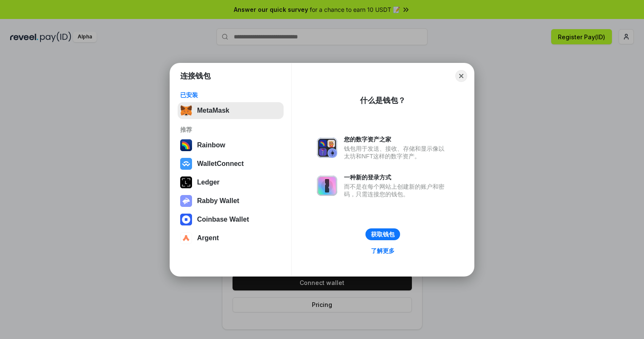 Image resolution: width=644 pixels, height=339 pixels. Describe the element at coordinates (208, 238) in the screenshot. I see `div: Argent` at that location.